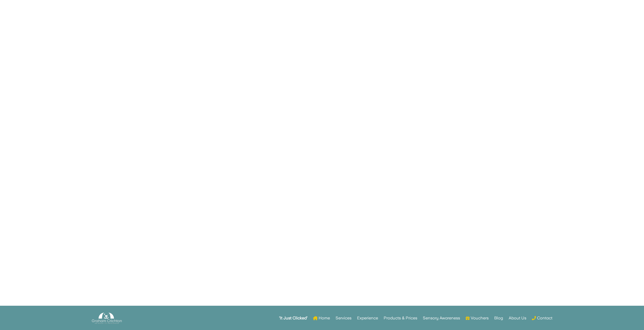  What do you see at coordinates (293, 318) in the screenshot?
I see `strong: ‘It Just Clicked’` at bounding box center [293, 318].